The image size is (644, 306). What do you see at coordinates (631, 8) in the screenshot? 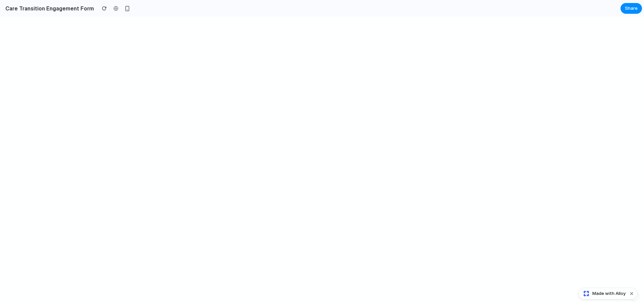
I see `button: Share` at bounding box center [631, 8].